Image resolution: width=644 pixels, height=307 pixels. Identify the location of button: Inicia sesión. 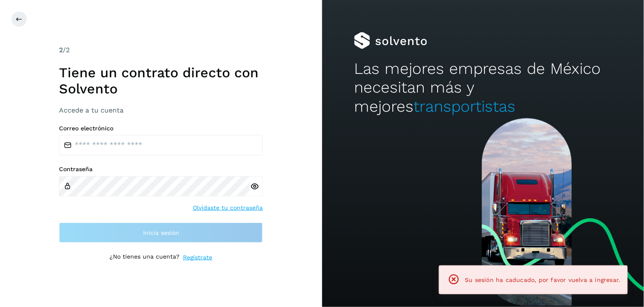
(161, 233).